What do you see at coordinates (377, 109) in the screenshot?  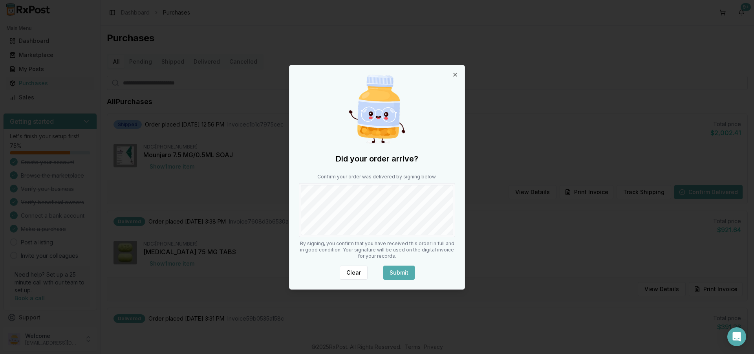 I see `img: Happy Pill Bottle` at bounding box center [377, 109].